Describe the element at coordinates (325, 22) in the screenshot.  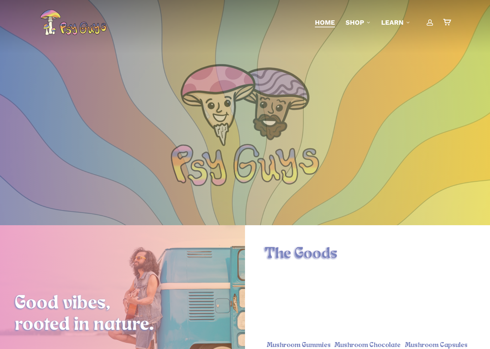
I see `span: Home` at that location.